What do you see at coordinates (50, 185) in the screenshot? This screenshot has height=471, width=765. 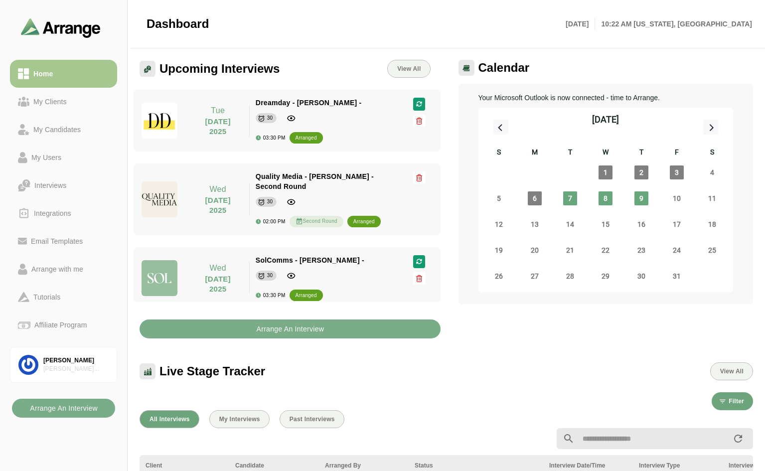 I see `div: Interviews` at bounding box center [50, 185].